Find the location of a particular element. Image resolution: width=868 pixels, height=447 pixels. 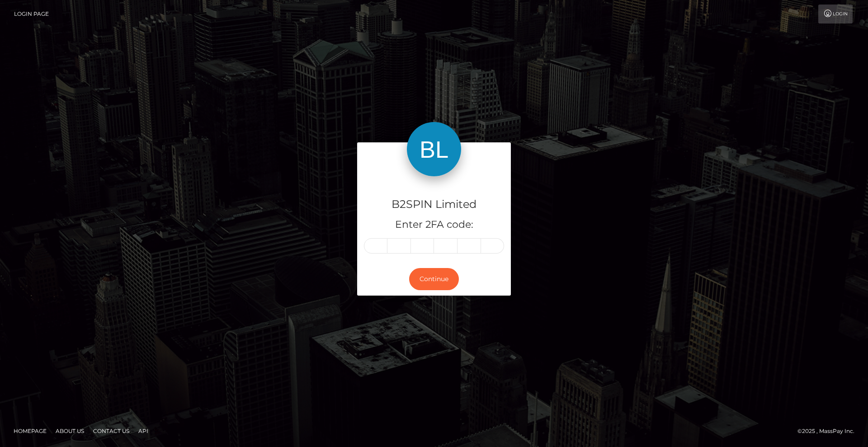

a: Login Page is located at coordinates (31, 14).